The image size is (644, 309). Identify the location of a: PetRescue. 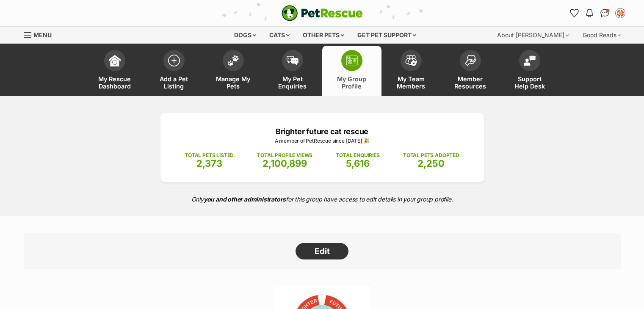
(322, 13).